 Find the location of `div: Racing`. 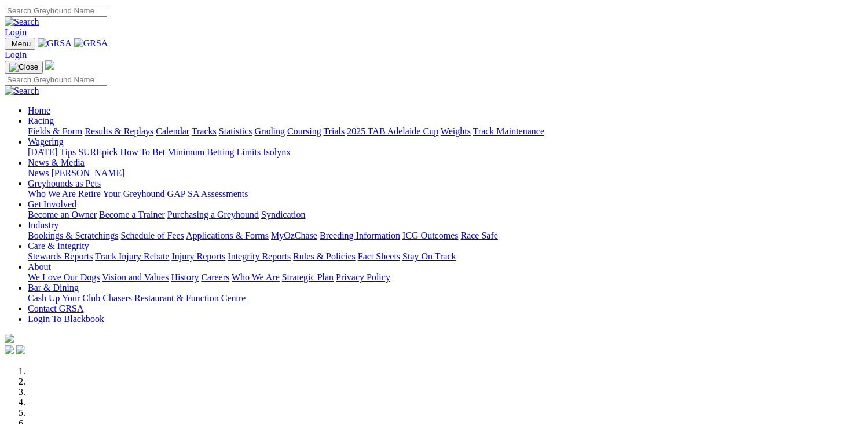

div: Racing is located at coordinates (445, 132).